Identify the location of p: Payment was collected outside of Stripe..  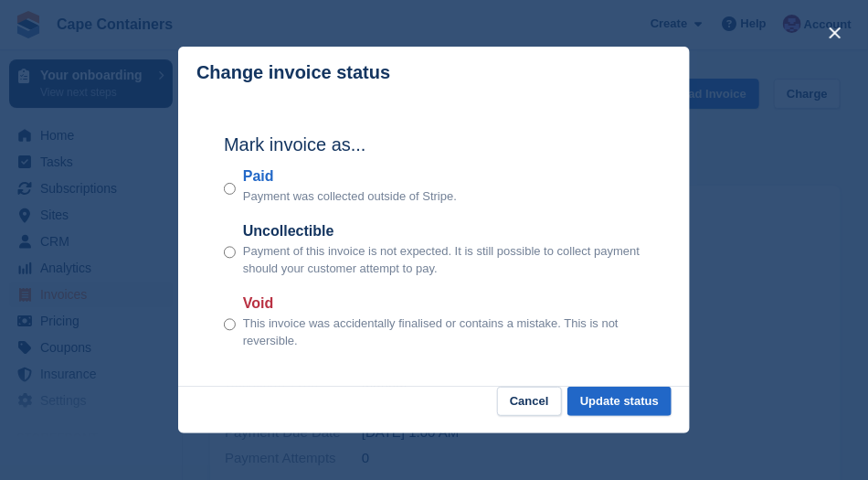
(350, 196).